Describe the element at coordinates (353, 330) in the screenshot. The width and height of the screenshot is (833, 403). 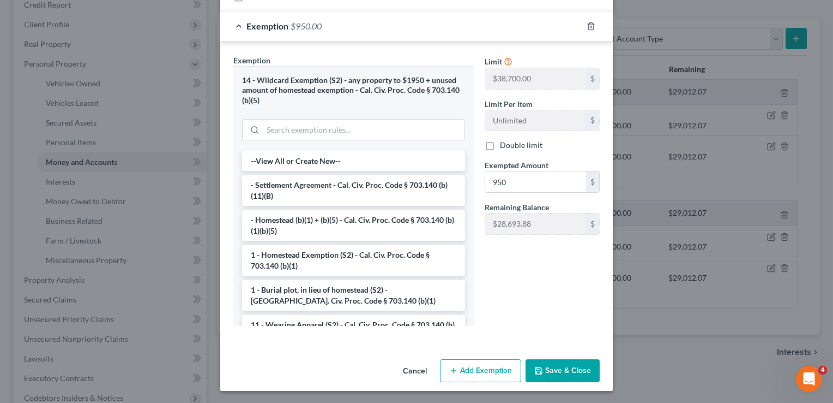
I see `li: 11 - Wearing Apparel (S2) - Cal. Civ. Proc. Code § 703.140 (b)(3)` at that location.